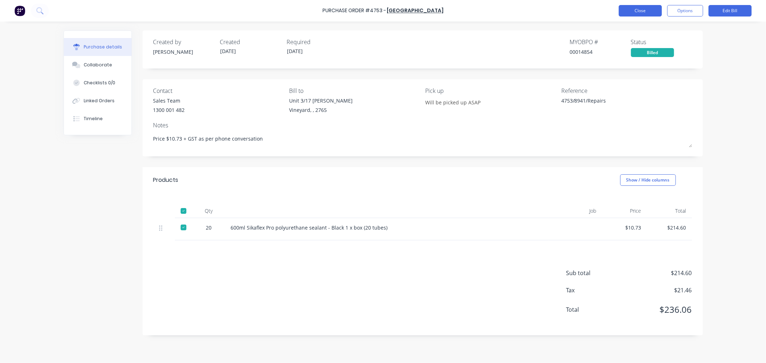 The height and width of the screenshot is (363, 766). Describe the element at coordinates (656, 291) in the screenshot. I see `span: $21.46` at that location.